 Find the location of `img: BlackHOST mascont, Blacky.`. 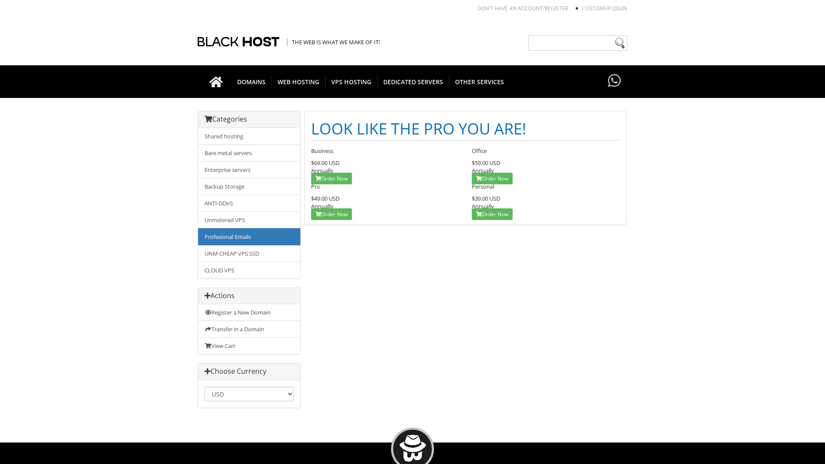

img: BlackHOST mascont, Blacky. is located at coordinates (412, 448).